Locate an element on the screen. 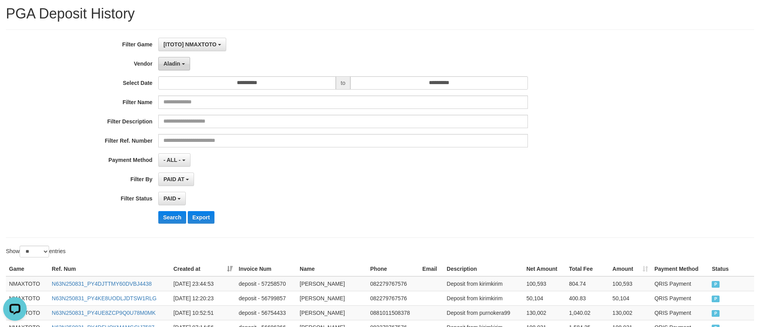 The image size is (760, 327). a: N63N250831_PY4UE8ZCP9Q0U78M0MK is located at coordinates (104, 312).